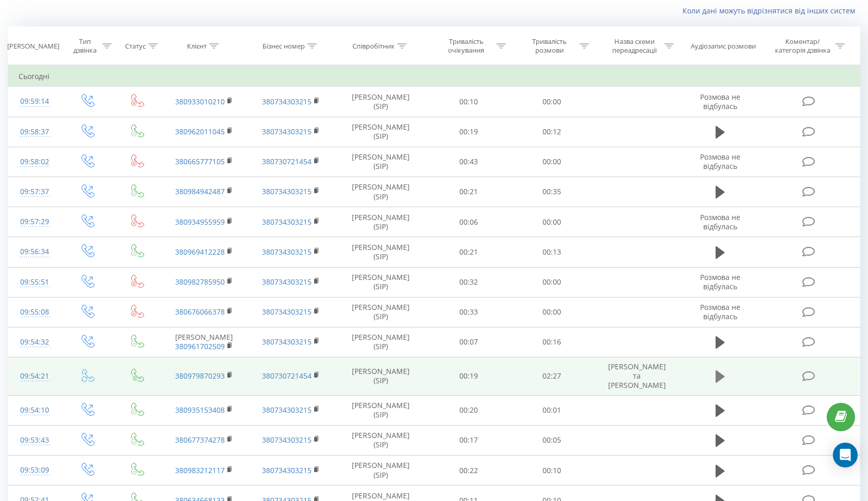 The height and width of the screenshot is (501, 868). I want to click on div: 09:58:02, so click(35, 162).